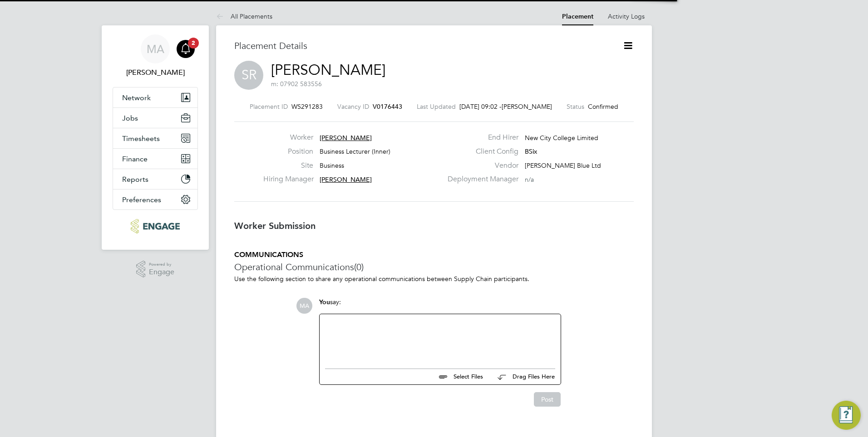 The image size is (868, 437). Describe the element at coordinates (481, 138) in the screenshot. I see `label: End Hirer` at that location.